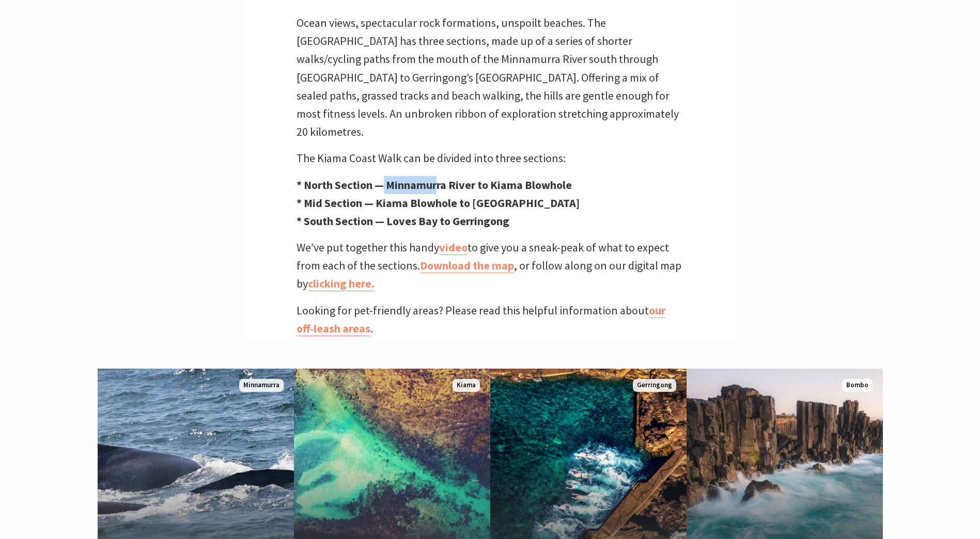 Image resolution: width=980 pixels, height=539 pixels. Describe the element at coordinates (490, 266) in the screenshot. I see `p: We’ve put together this handy to give you a sneak-peak of what to expect from each of the section...` at that location.